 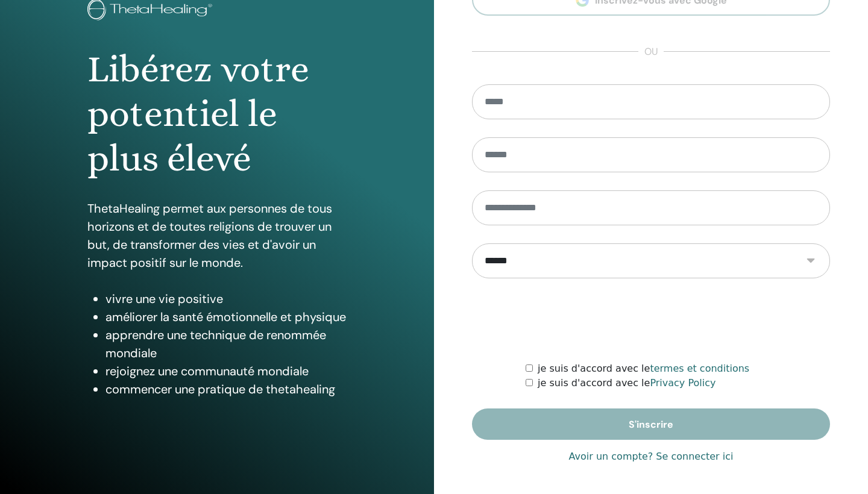 What do you see at coordinates (226, 299) in the screenshot?
I see `li: vivre une vie positive` at bounding box center [226, 299].